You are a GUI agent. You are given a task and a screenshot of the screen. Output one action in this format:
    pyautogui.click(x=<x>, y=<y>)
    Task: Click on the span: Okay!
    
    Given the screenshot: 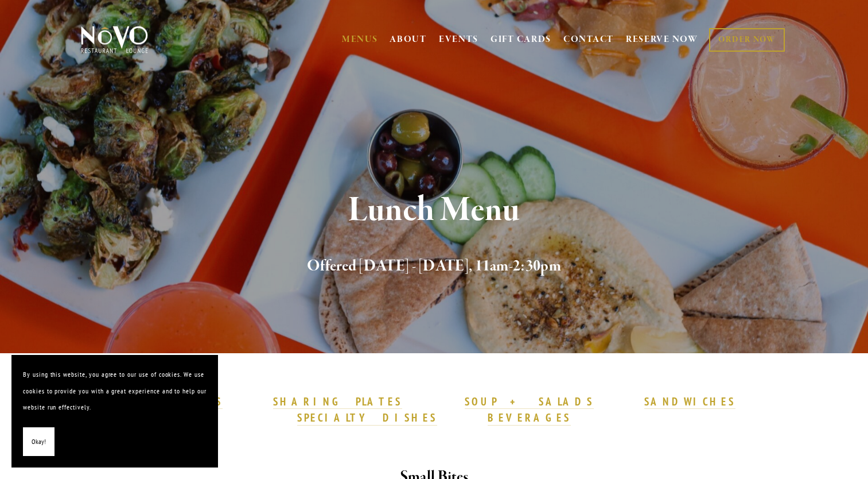 What is the action you would take?
    pyautogui.click(x=38, y=442)
    